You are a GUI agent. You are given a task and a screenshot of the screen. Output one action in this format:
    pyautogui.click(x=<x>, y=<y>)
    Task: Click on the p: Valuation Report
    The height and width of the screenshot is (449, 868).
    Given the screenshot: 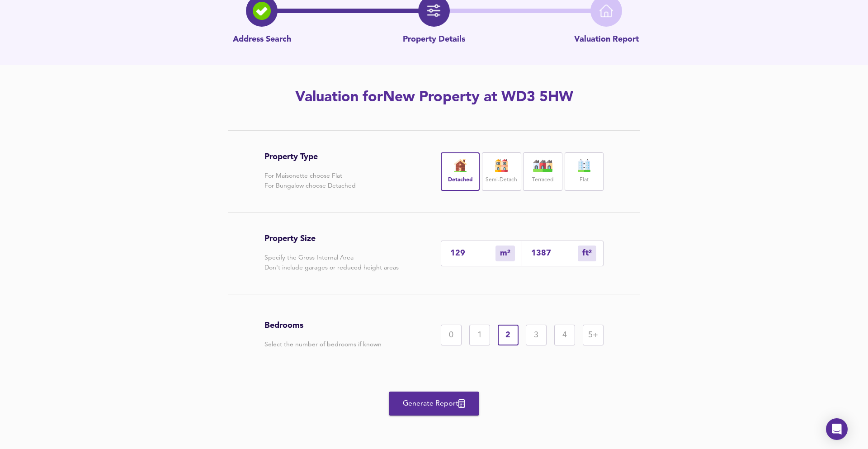 What is the action you would take?
    pyautogui.click(x=606, y=39)
    